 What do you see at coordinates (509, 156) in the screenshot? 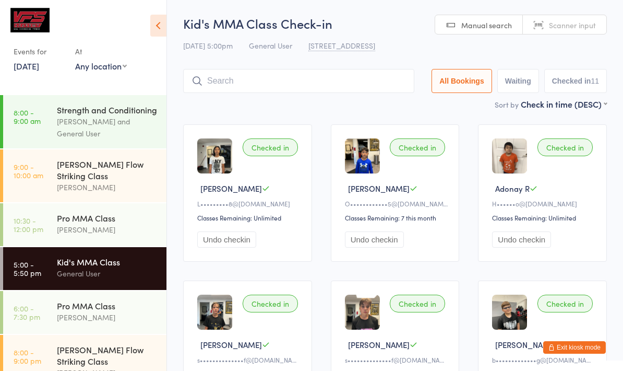
I see `img: image1673650226.png` at bounding box center [509, 156].